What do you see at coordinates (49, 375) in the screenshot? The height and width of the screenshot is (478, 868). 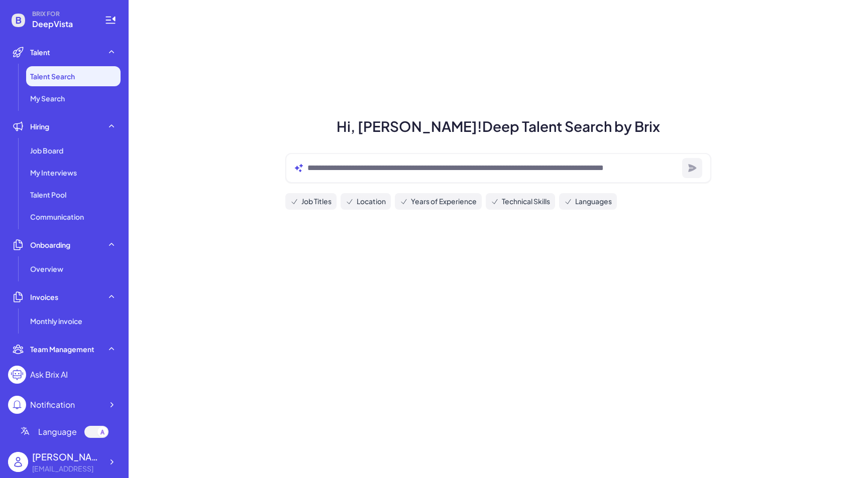 I see `div: Ask Brix AI` at bounding box center [49, 375].